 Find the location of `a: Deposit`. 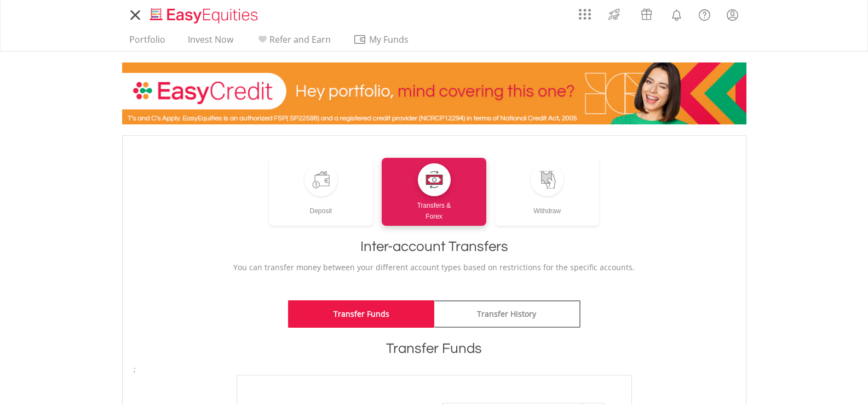

a: Deposit is located at coordinates (321, 192).